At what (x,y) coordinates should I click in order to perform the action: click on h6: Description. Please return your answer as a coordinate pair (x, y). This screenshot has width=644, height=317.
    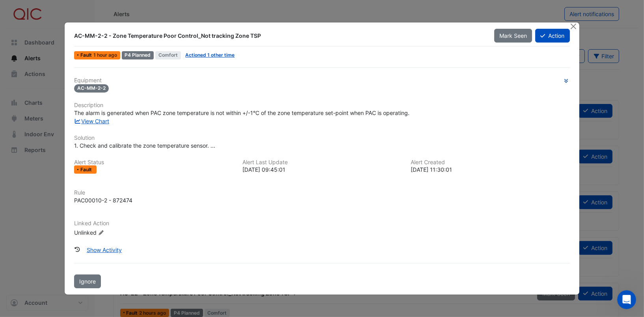
    Looking at the image, I should click on (322, 105).